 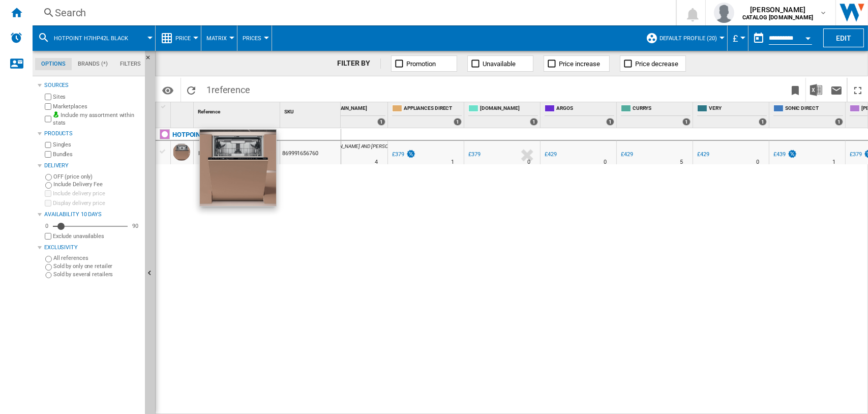 What do you see at coordinates (238, 168) in the screenshot?
I see `img: 869991656760.jpg` at bounding box center [238, 168].